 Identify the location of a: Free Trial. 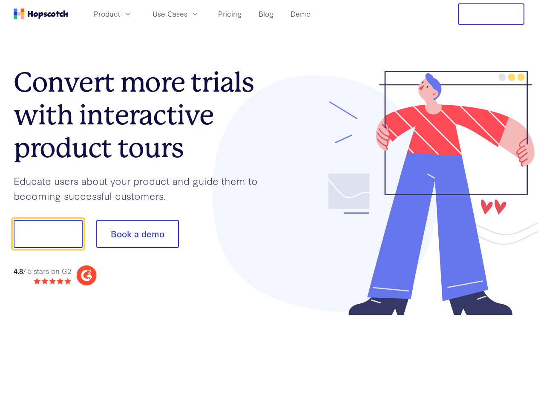
(491, 14).